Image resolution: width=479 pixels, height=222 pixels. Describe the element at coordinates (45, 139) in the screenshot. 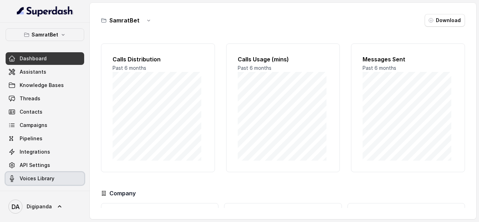

I see `a: Pipelines` at that location.